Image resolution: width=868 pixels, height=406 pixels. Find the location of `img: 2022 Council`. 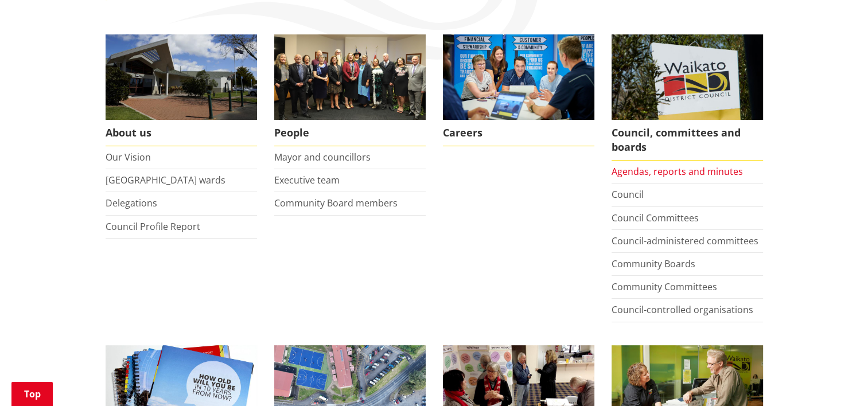

img: 2022 Council is located at coordinates (350, 77).